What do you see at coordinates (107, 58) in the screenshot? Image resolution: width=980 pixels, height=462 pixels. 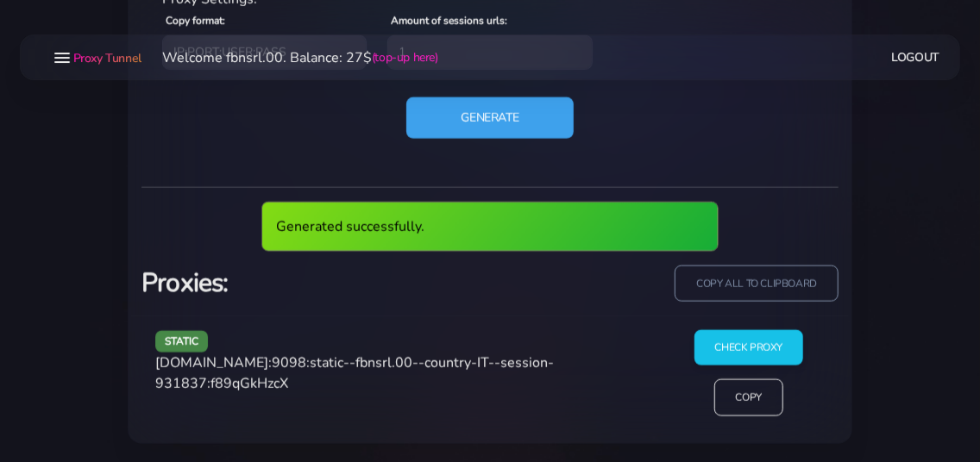 I see `span: Proxy Tunnel` at bounding box center [107, 58].